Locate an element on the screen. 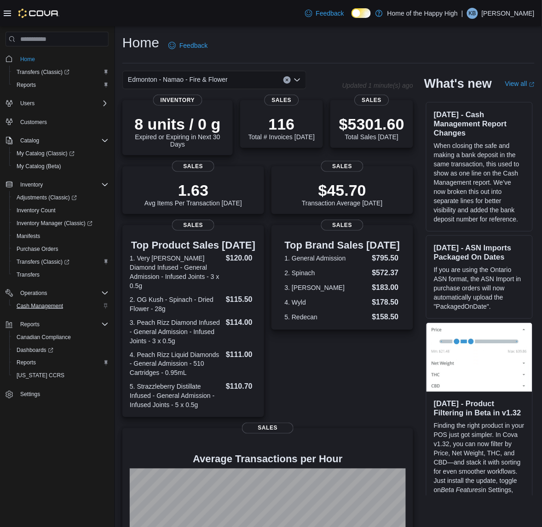  dt: 3. Peach Rizz Diamond Infused - General Admission - Infused Joints - 3 x 0.5g is located at coordinates (176, 332).